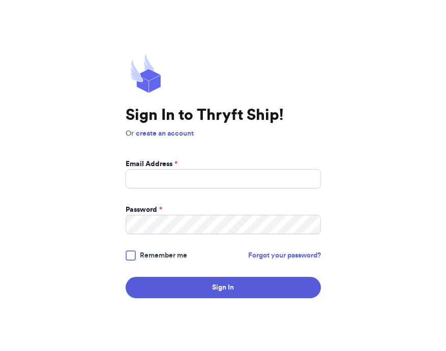  I want to click on label: Password, so click(144, 210).